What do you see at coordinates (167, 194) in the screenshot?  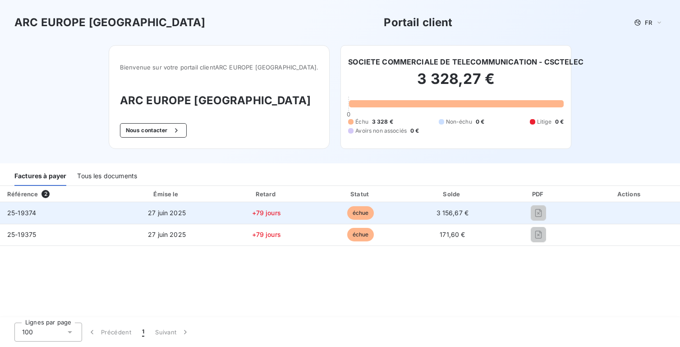 I see `div: Émise le` at bounding box center [167, 194].